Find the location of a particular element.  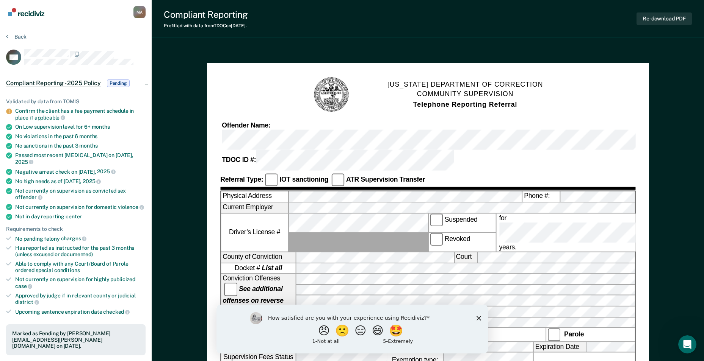

div: Requirements to check is located at coordinates (76, 229).